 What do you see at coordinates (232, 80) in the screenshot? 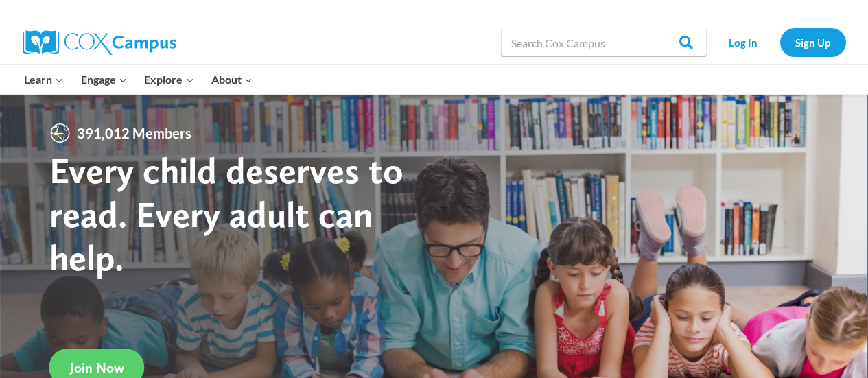
I see `span: About` at bounding box center [232, 80].